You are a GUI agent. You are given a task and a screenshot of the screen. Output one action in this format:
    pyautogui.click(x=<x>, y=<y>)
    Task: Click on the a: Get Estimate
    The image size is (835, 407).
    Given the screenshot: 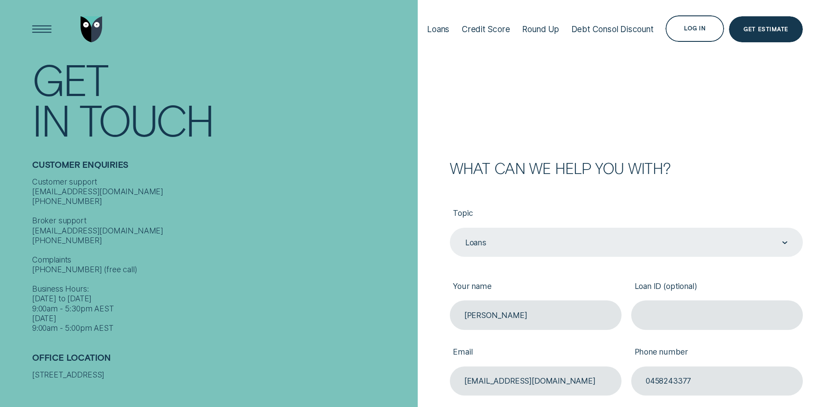 What is the action you would take?
    pyautogui.click(x=766, y=29)
    